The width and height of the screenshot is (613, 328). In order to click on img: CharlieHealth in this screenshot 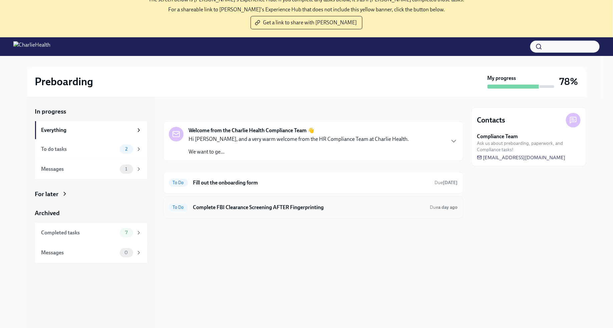, I will do `click(32, 47)`.